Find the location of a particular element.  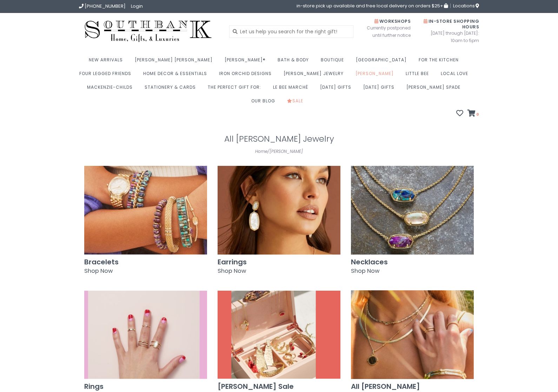

img: All Kendra Scott is located at coordinates (413, 334).